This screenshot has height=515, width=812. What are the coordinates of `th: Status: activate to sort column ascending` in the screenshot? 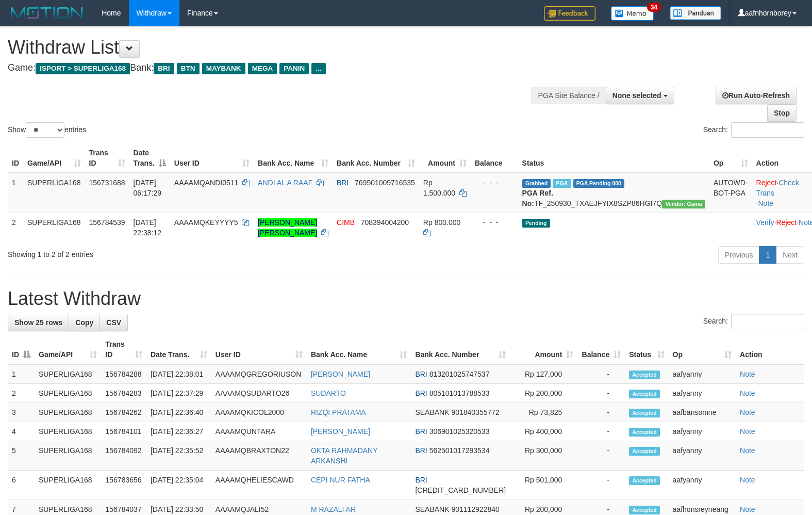 It's located at (646, 349).